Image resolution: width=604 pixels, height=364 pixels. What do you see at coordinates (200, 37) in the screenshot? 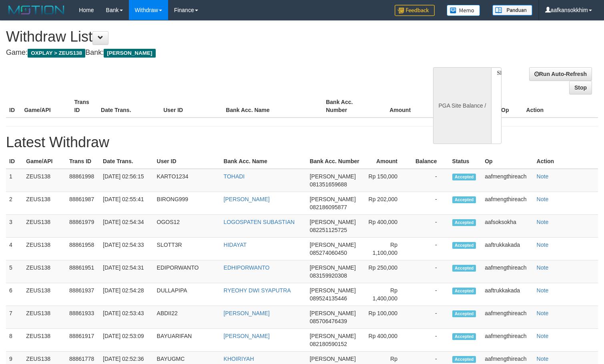
I see `h1: Withdraw List` at bounding box center [200, 37].